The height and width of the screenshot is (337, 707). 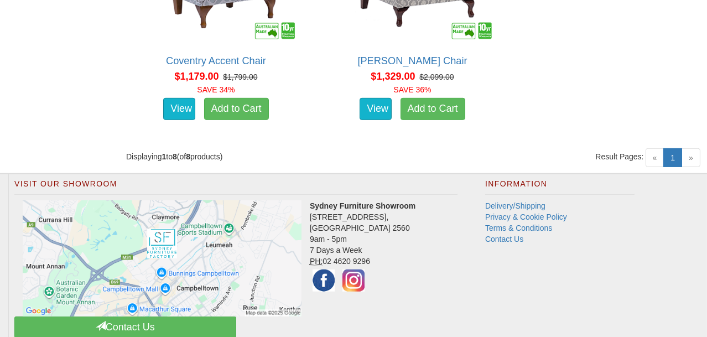 I want to click on font: SAVE 34%, so click(x=216, y=90).